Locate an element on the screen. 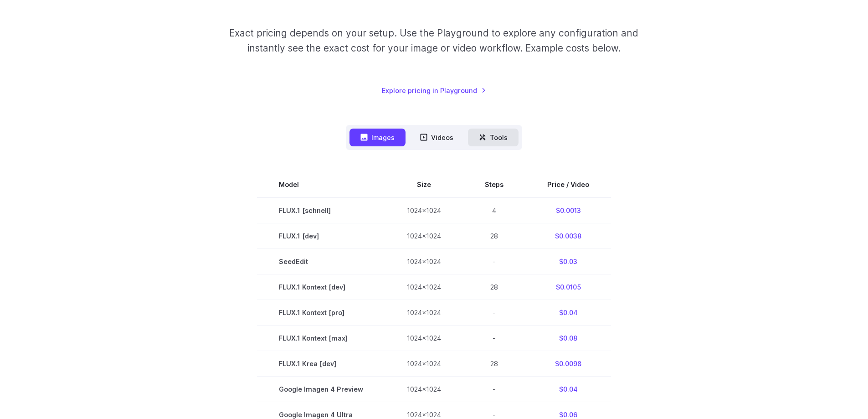  td: FLUX.1 [dev] is located at coordinates (321, 236).